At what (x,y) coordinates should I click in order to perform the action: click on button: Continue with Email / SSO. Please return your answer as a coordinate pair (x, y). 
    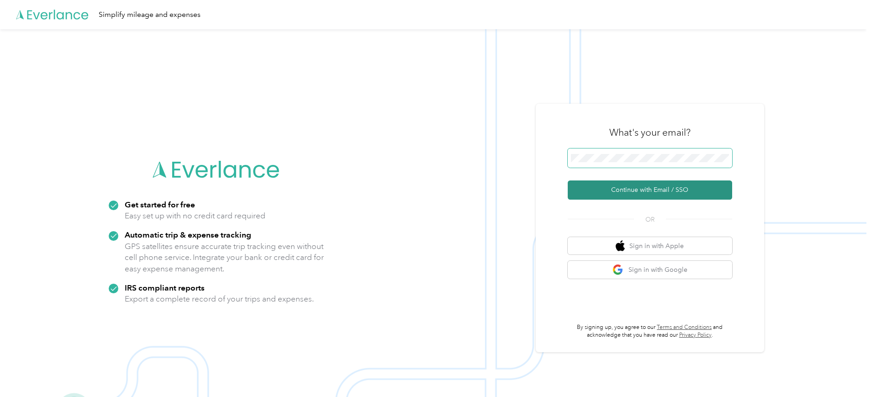
    Looking at the image, I should click on (650, 190).